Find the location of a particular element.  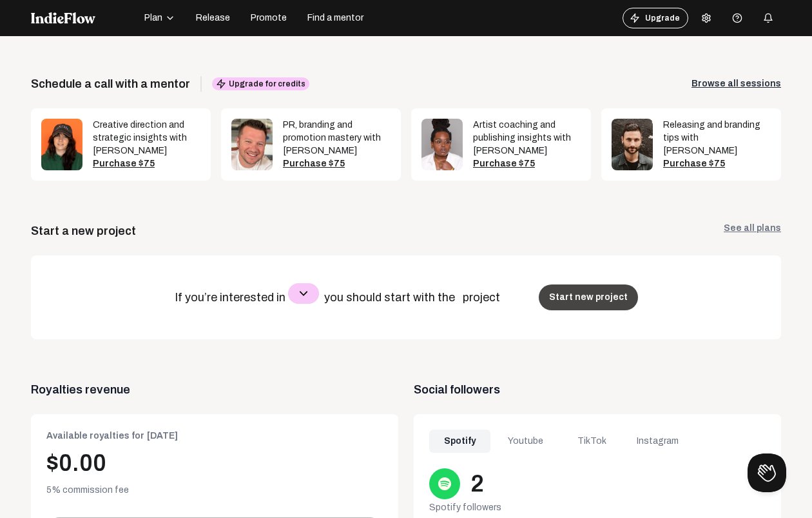

a: See all plans is located at coordinates (752, 231).